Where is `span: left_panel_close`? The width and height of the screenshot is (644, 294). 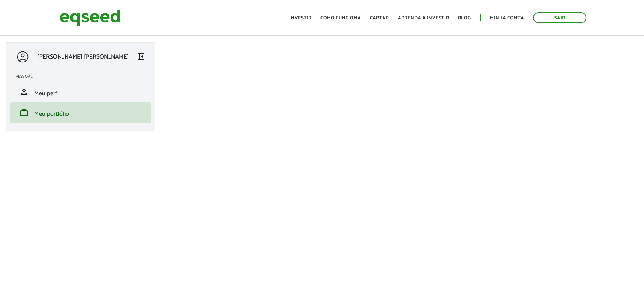
span: left_panel_close is located at coordinates (141, 56).